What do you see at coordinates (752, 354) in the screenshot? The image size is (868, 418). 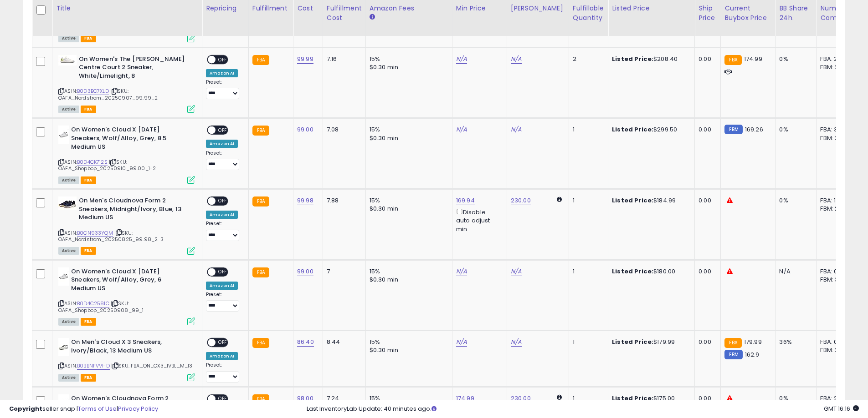 I see `span: 162.9` at bounding box center [752, 354].